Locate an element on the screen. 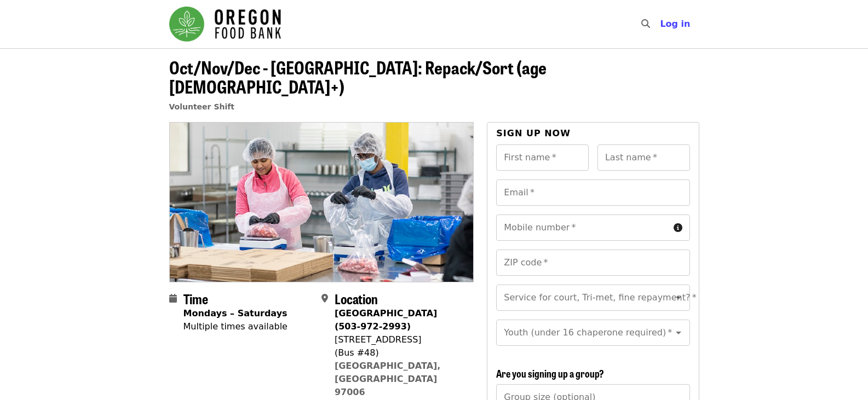  span: Are you signing up a group? is located at coordinates (550, 373).